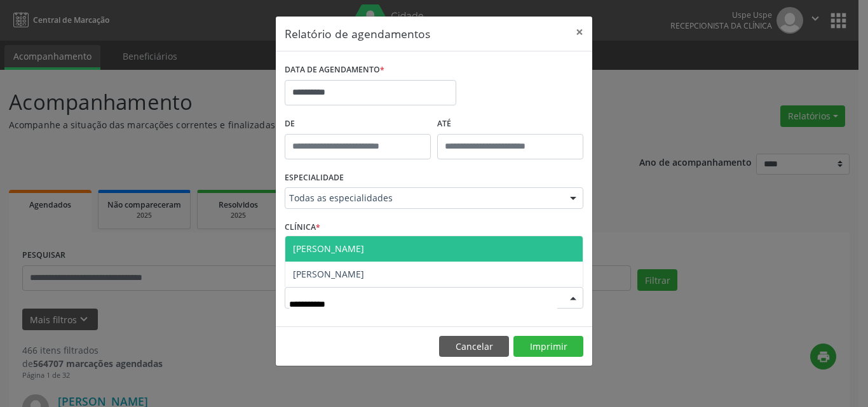  I want to click on label: CLÍNICA, so click(302, 228).